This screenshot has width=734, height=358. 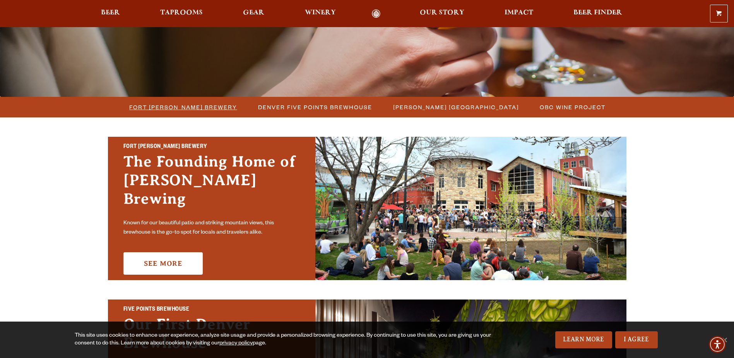 What do you see at coordinates (598, 14) in the screenshot?
I see `a: Beer Finder` at bounding box center [598, 14].